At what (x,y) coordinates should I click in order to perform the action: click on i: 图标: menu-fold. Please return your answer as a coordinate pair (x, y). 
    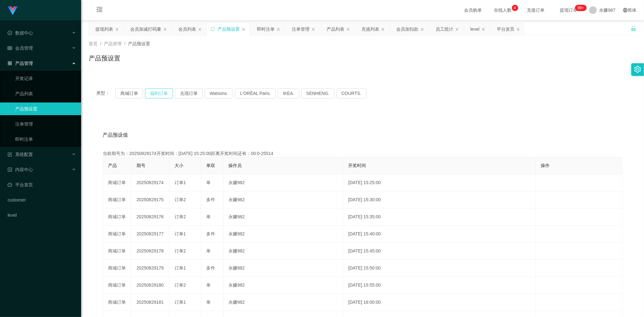
    Looking at the image, I should click on (99, 10).